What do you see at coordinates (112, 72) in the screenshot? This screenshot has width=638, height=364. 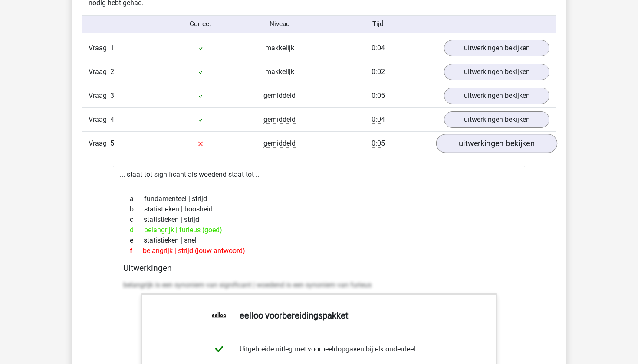 I see `span: 2` at bounding box center [112, 72].